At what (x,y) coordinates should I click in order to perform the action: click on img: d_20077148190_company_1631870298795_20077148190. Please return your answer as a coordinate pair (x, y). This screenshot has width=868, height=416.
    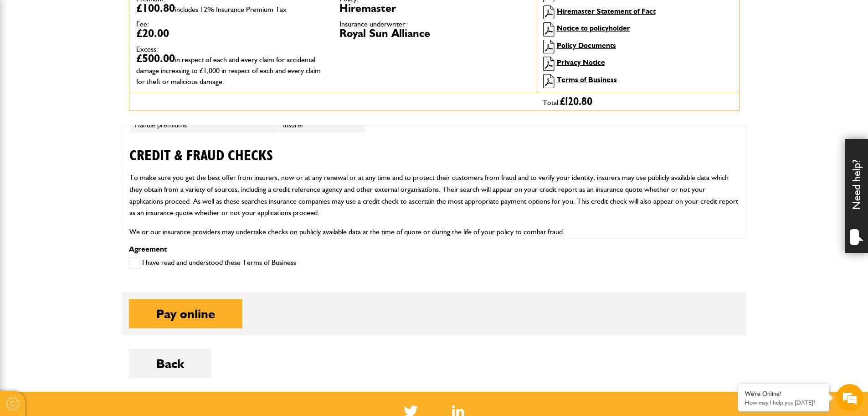
    Looking at the image, I should click on (27, 57).